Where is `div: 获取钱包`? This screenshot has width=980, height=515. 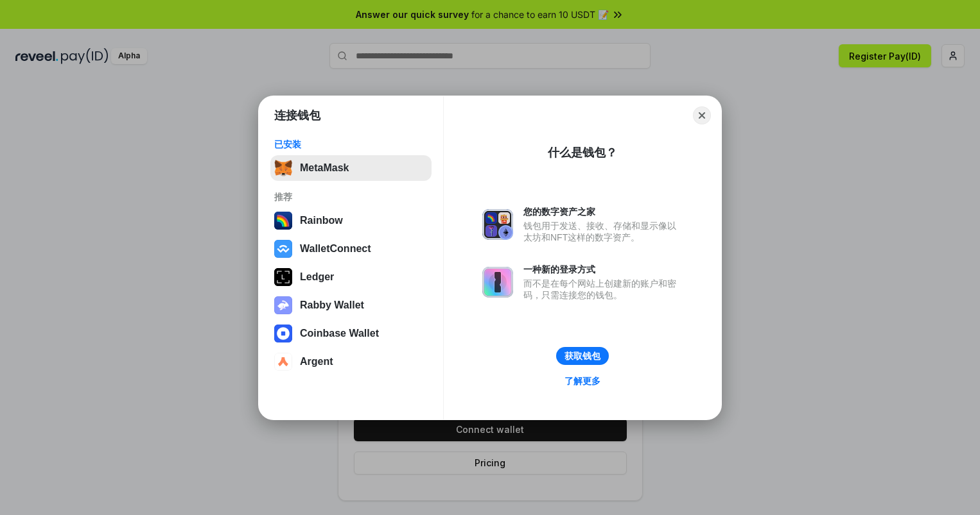 div: 获取钱包 is located at coordinates (582, 356).